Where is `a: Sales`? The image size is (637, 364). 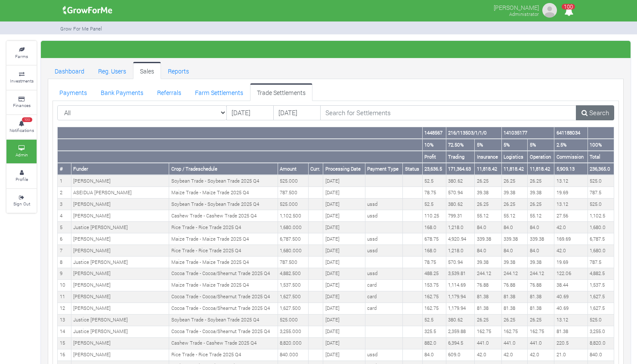 a: Sales is located at coordinates (147, 70).